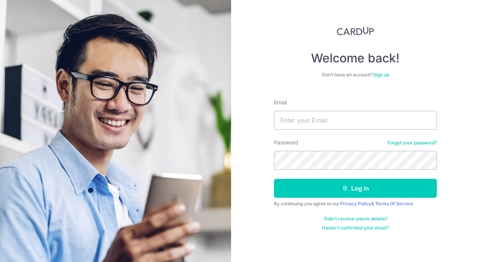 The image size is (480, 262). What do you see at coordinates (355, 75) in the screenshot?
I see `div: Don’t have an account?` at bounding box center [355, 75].